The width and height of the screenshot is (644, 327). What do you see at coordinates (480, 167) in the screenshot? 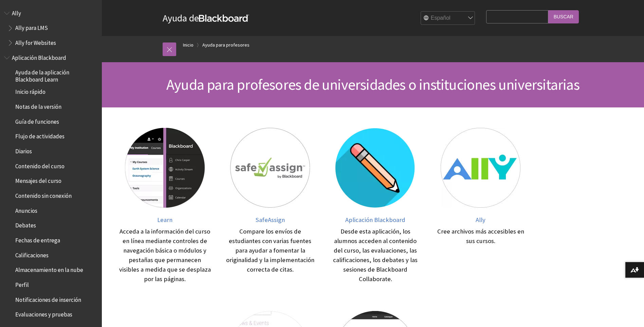
I see `img: Ally` at bounding box center [480, 167].